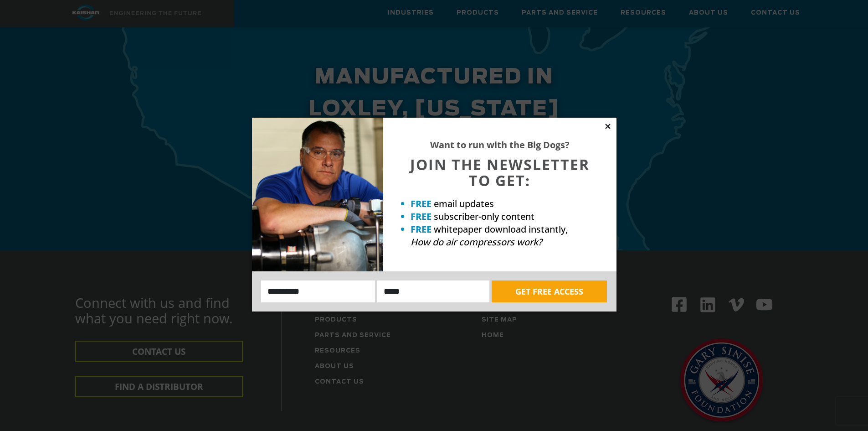  What do you see at coordinates (500, 172) in the screenshot?
I see `span: JOIN THE NEWSLETTER TO GET:` at bounding box center [500, 172].